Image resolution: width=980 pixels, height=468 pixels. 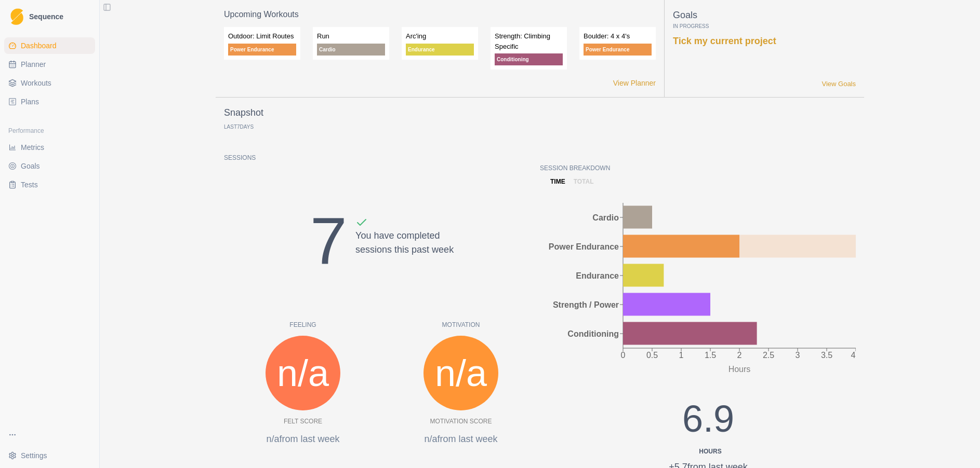 I want to click on tspan: Cardio, so click(x=606, y=218).